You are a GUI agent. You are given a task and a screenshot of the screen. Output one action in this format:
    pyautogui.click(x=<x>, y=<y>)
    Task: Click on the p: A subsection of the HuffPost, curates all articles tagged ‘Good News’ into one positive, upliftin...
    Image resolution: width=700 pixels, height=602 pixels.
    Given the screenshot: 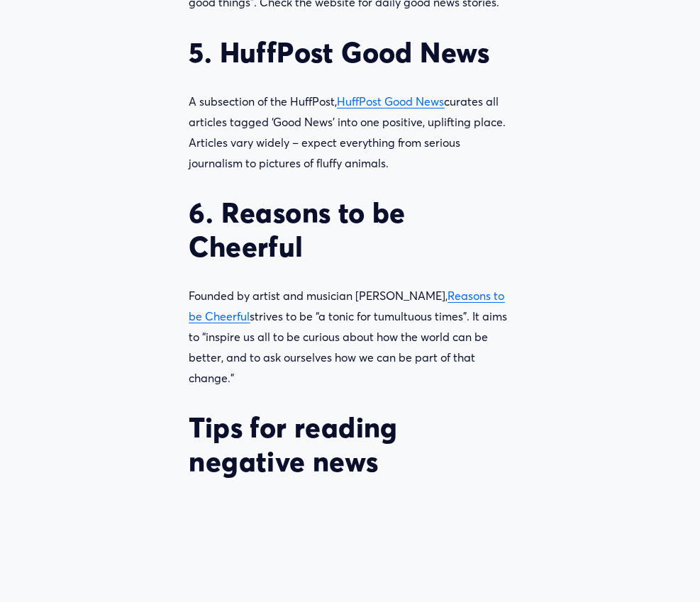 What is the action you would take?
    pyautogui.click(x=350, y=132)
    